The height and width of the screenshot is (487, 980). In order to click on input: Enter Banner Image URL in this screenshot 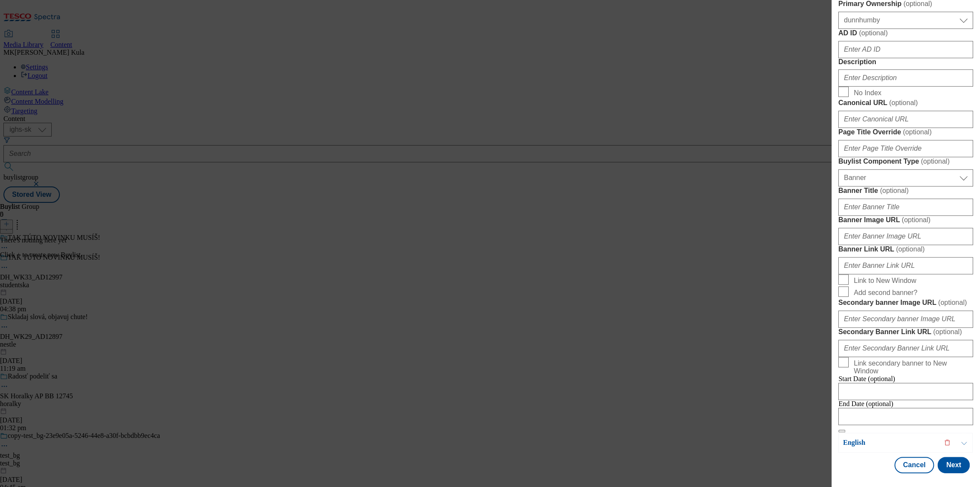, I will do `click(906, 236)`.